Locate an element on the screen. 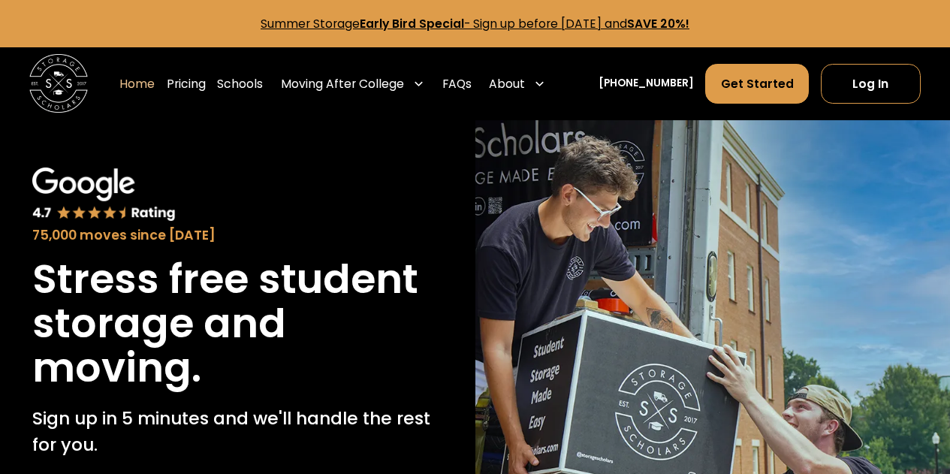 The height and width of the screenshot is (474, 950). h1: Stress free student storage and moving. is located at coordinates (237, 323).